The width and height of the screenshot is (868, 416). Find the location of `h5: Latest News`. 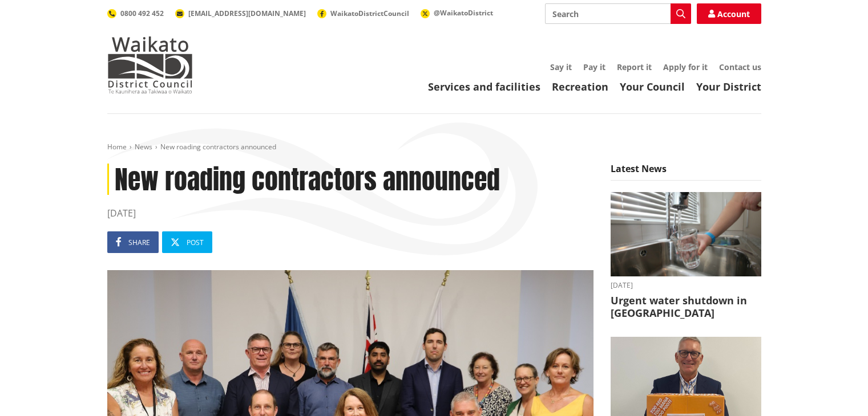

h5: Latest News is located at coordinates (686, 172).